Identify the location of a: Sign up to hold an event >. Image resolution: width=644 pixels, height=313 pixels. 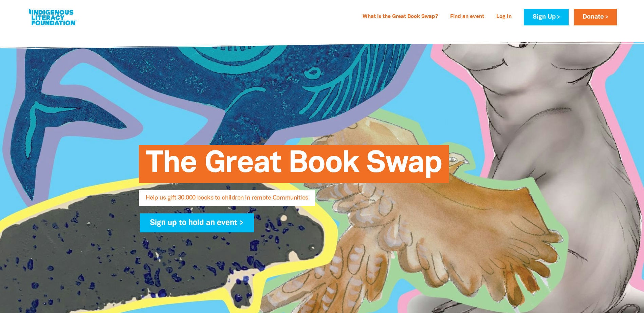
(197, 223).